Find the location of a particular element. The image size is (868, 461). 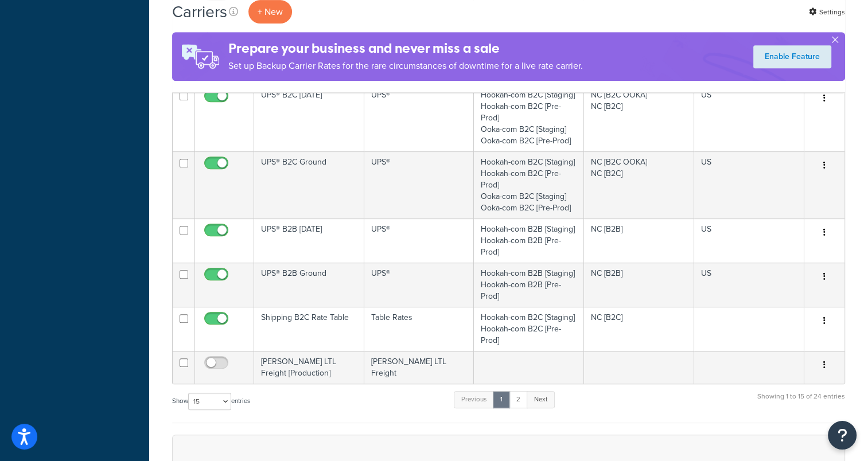

td: Hookah-com B2C [Staging] Hookah-com B2C [Pre-Prod] is located at coordinates (529, 329).